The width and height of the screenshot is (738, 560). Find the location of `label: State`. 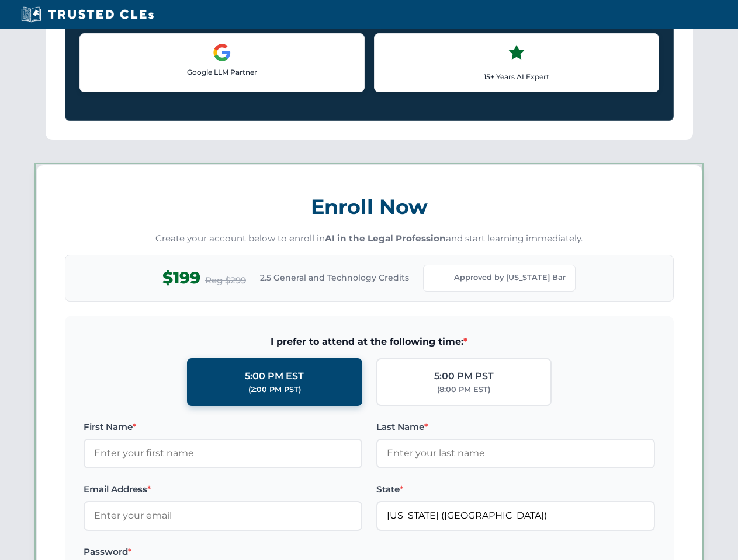

label: State is located at coordinates (515, 490).